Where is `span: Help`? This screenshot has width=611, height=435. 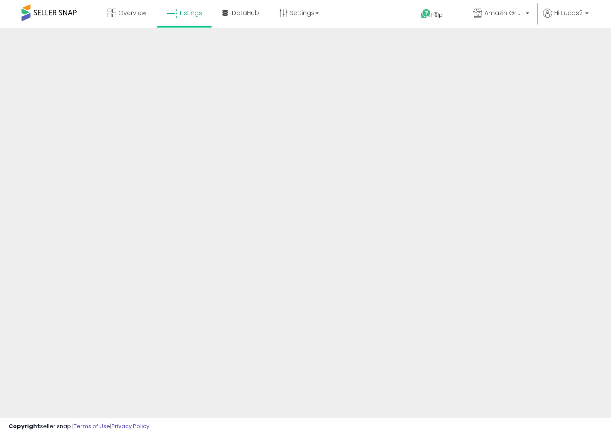
span: Help is located at coordinates (437, 15).